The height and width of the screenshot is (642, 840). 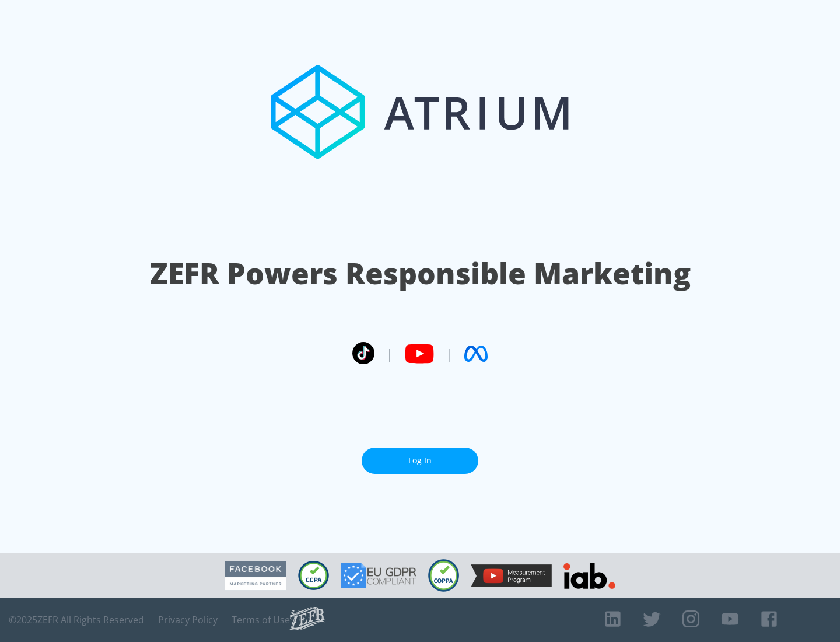 What do you see at coordinates (261, 620) in the screenshot?
I see `a: Terms of Use` at bounding box center [261, 620].